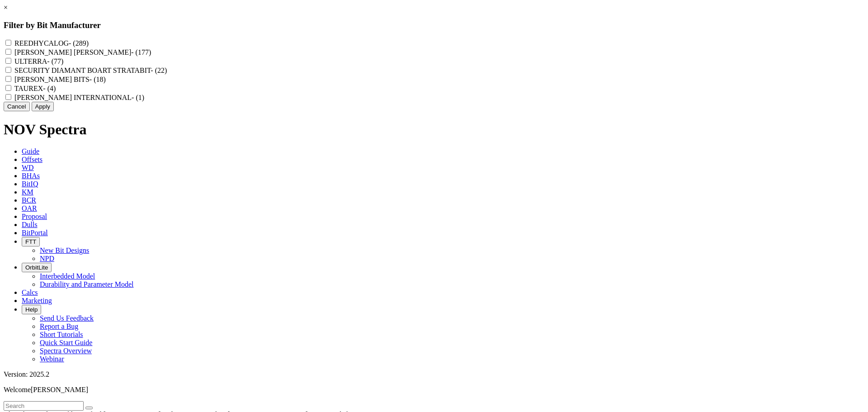 This screenshot has height=412, width=868. Describe the element at coordinates (29, 200) in the screenshot. I see `span: BCR` at that location.